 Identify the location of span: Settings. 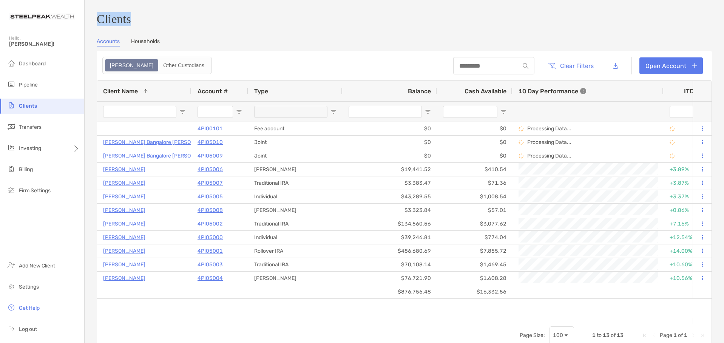
(29, 286).